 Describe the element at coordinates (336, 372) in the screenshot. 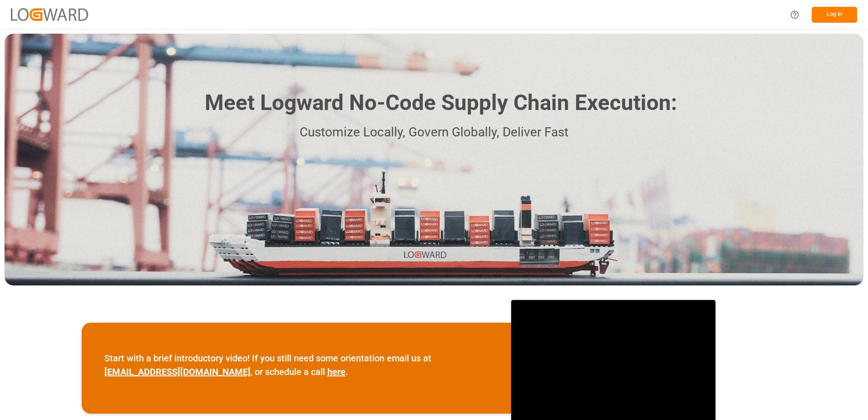

I see `a: here` at that location.